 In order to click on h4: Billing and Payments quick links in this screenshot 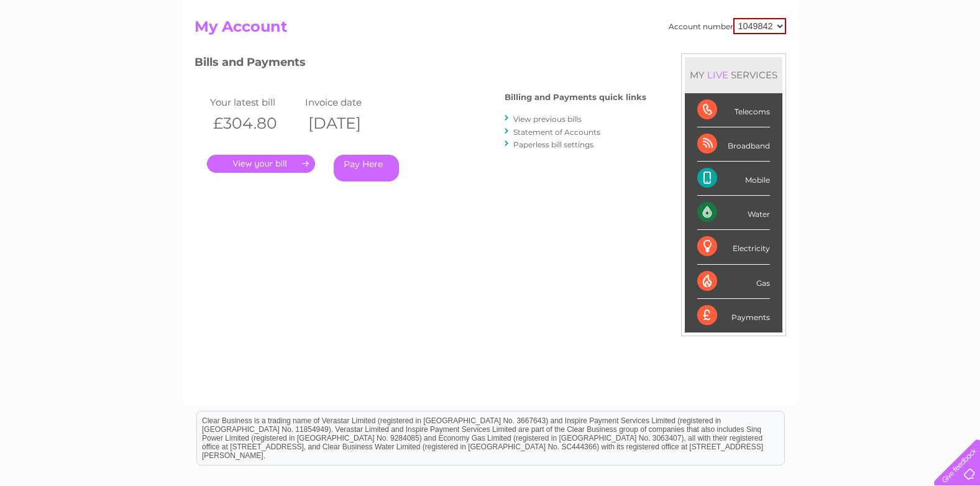, I will do `click(575, 97)`.